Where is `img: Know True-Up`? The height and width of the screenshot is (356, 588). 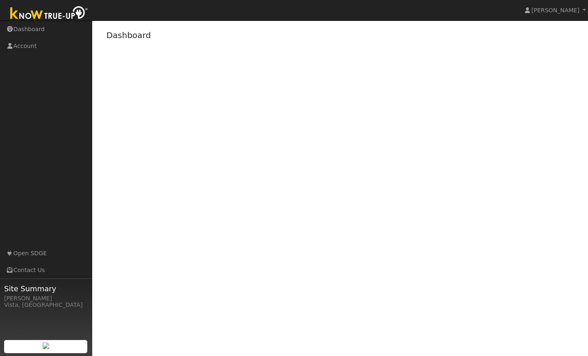 img: Know True-Up is located at coordinates (49, 14).